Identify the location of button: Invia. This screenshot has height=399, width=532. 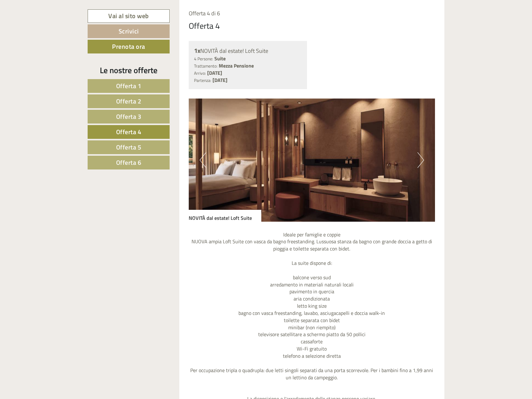
(230, 169).